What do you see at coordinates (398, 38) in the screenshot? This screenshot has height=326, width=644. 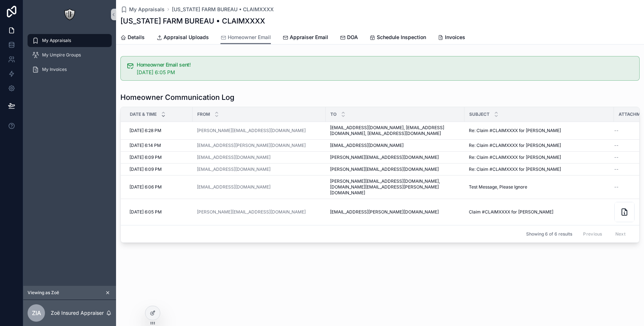 I see `a: Schedule Inspection` at bounding box center [398, 38].